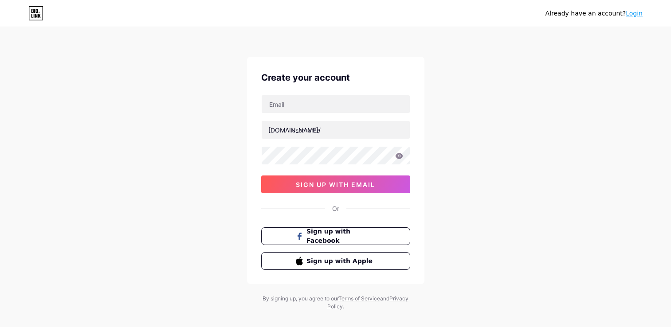 Image resolution: width=671 pixels, height=327 pixels. I want to click on a: Sign up with Apple, so click(336, 261).